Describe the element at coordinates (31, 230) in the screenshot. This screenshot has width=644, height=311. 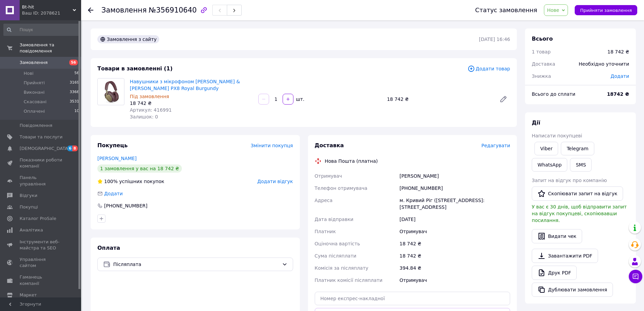
I see `span: Аналітика` at that location.